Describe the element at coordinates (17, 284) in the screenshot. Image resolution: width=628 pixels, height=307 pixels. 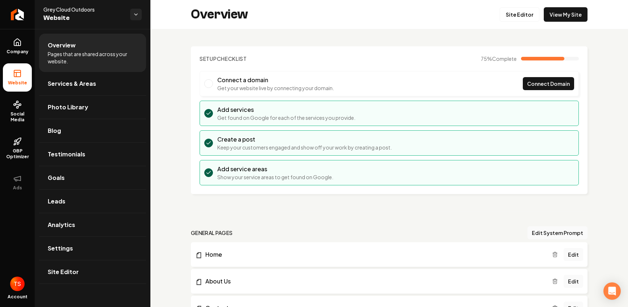
I see `button: Open user button` at that location.